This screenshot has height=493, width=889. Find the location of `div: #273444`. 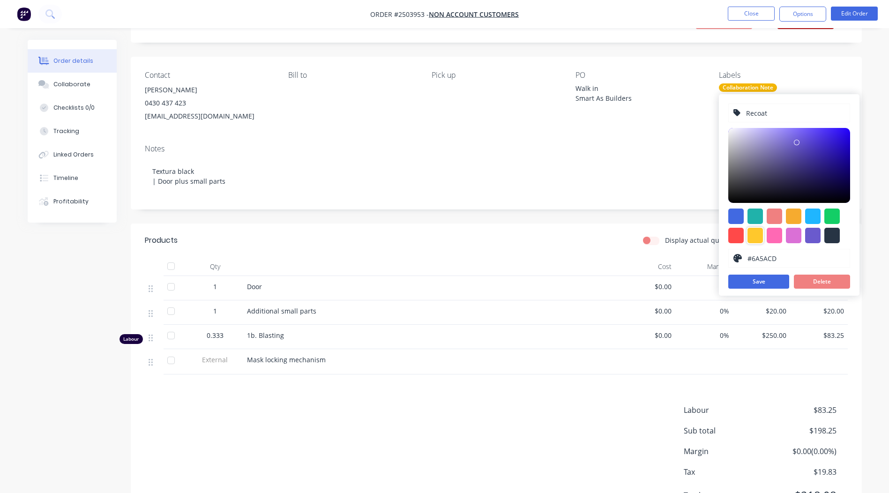

div: #273444 is located at coordinates (832, 235).